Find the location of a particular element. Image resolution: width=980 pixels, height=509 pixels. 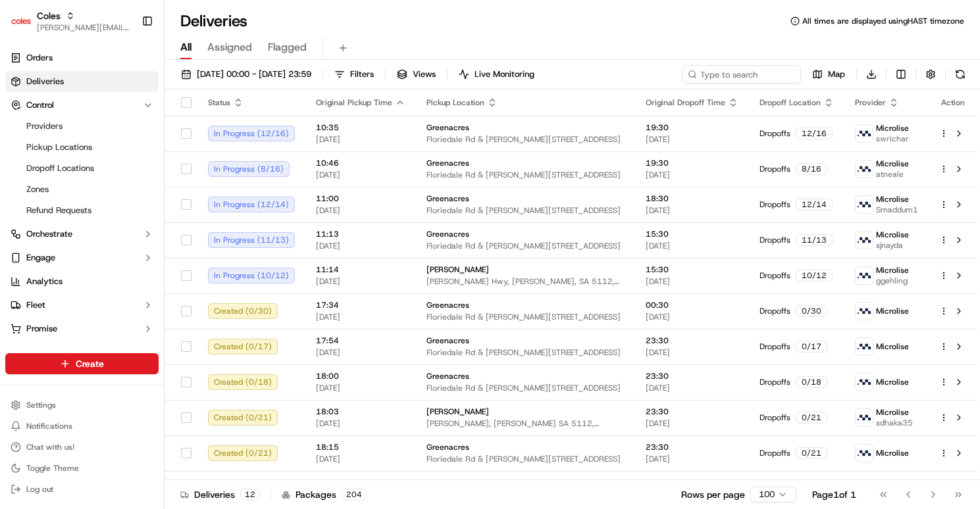

button: Create is located at coordinates (82, 364).